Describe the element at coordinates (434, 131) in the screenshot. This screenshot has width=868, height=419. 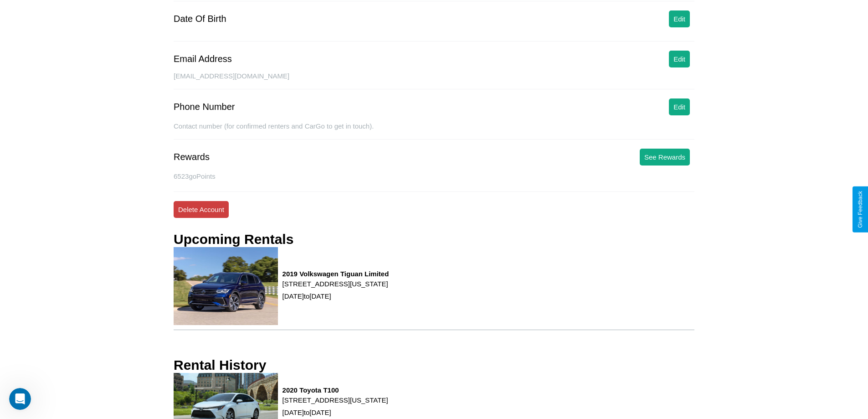
I see `div: Contact number (for confirmed renters and CarGo to get in touch).` at that location.